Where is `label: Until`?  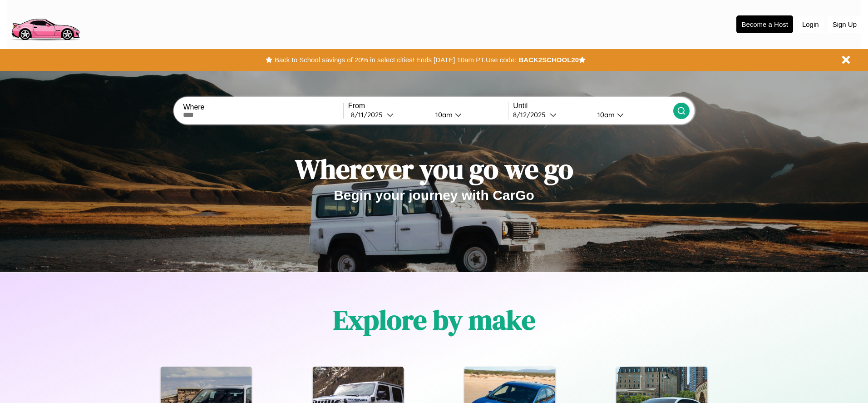 label: Until is located at coordinates (593, 106).